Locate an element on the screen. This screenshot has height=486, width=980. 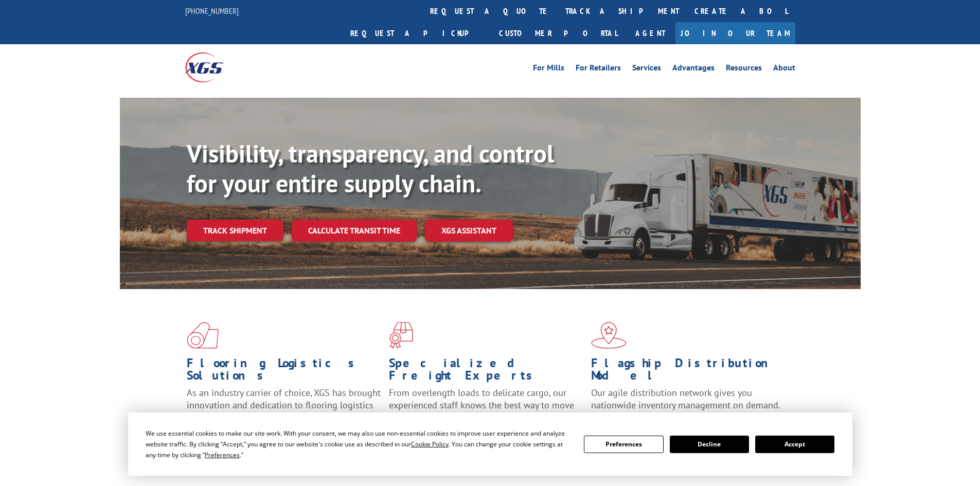
a: For Retailers is located at coordinates (598, 70).